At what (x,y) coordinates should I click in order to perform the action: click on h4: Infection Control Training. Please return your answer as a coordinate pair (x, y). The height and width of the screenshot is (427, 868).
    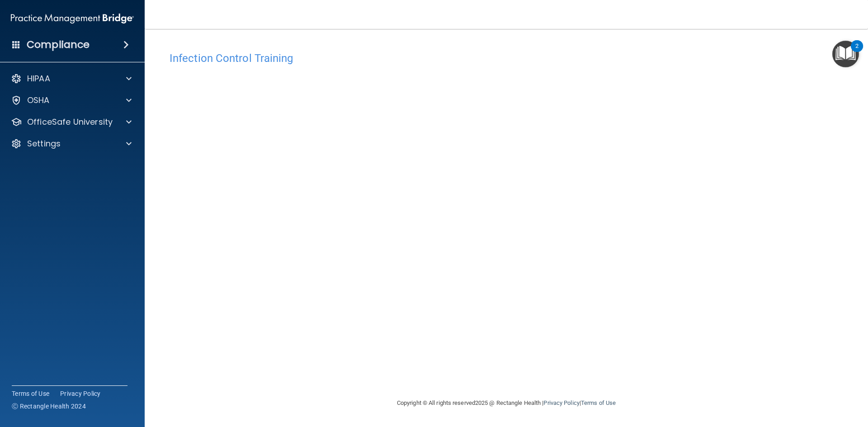
    Looking at the image, I should click on (506, 59).